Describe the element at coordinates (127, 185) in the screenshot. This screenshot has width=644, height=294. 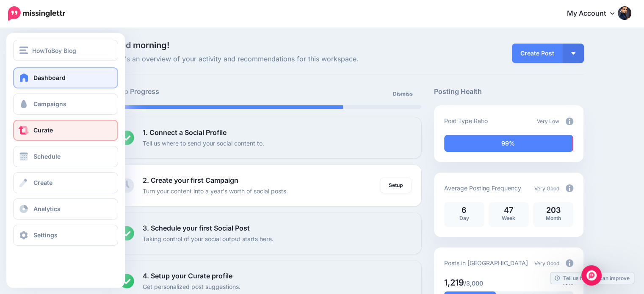
I see `img: clock-grey.png` at that location.